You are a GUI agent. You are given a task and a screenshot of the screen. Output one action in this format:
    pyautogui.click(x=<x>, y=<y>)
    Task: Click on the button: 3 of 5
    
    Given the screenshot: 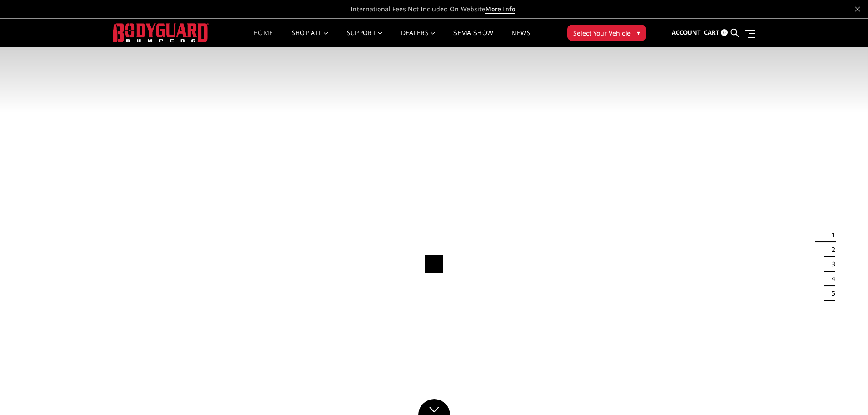 What is the action you would take?
    pyautogui.click(x=830, y=264)
    